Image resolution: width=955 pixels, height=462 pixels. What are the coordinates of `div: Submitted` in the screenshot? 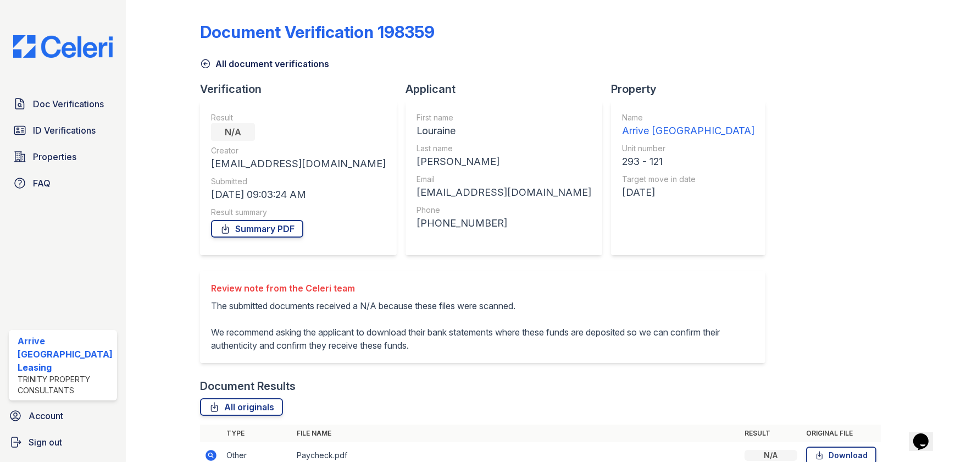 It's located at (298, 181).